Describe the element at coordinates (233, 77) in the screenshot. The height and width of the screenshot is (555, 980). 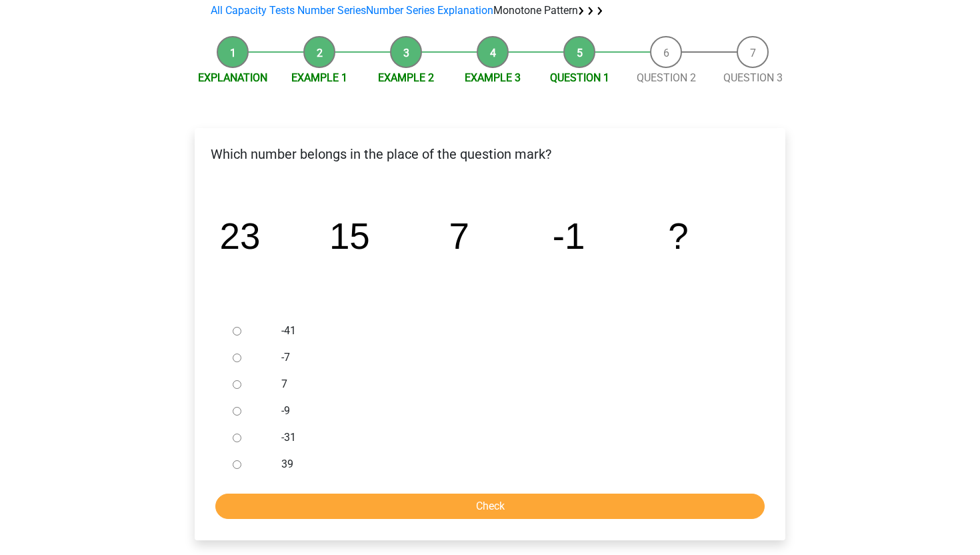
I see `a: Explanation` at that location.